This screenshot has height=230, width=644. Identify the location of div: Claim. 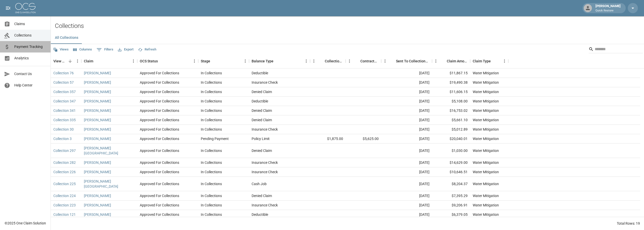
(109, 61).